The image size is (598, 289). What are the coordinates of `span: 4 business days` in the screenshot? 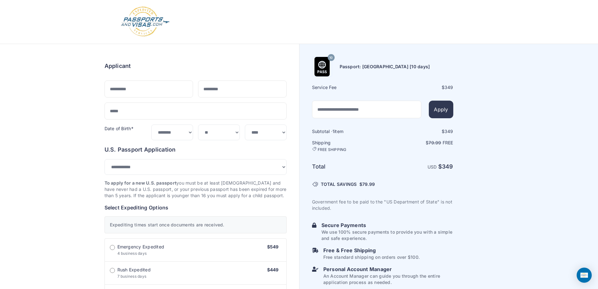 It's located at (132, 253).